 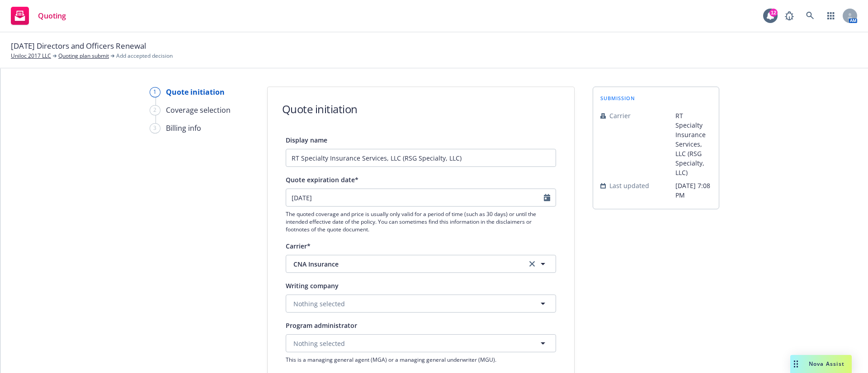 I want to click on a: Report a Bug, so click(x=789, y=15).